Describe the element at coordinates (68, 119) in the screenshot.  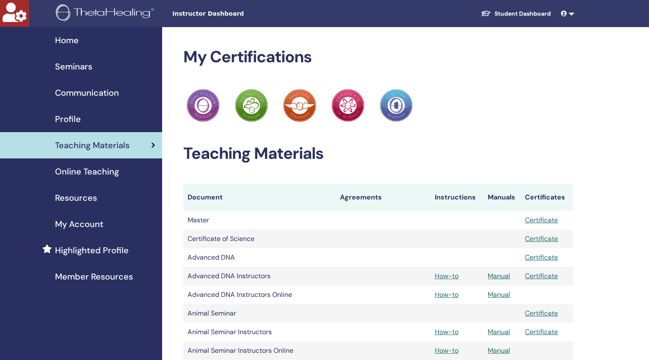
I see `span: Profile` at that location.